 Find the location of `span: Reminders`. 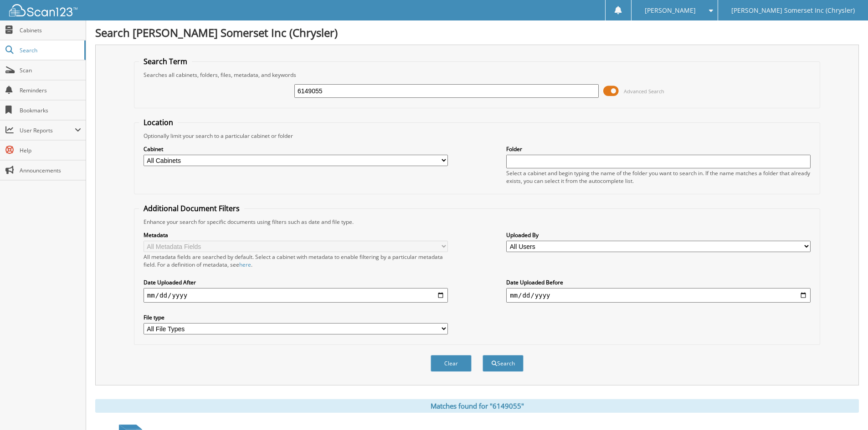

span: Reminders is located at coordinates (50, 90).